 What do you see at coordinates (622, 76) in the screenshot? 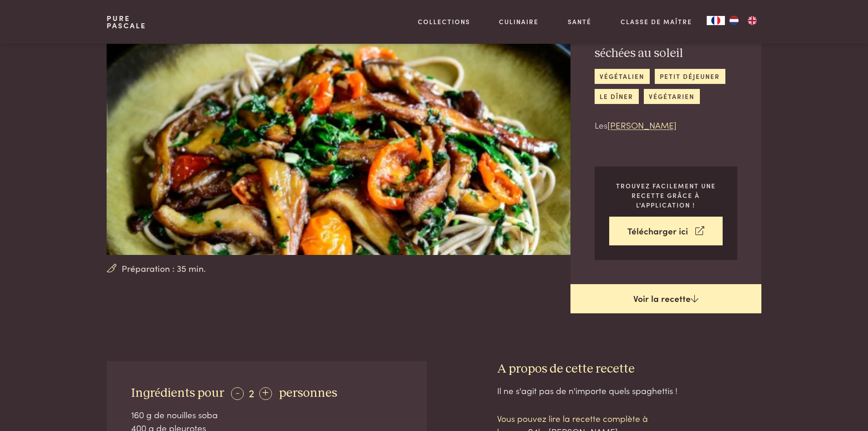
I see `a: végétalien` at bounding box center [622, 76].